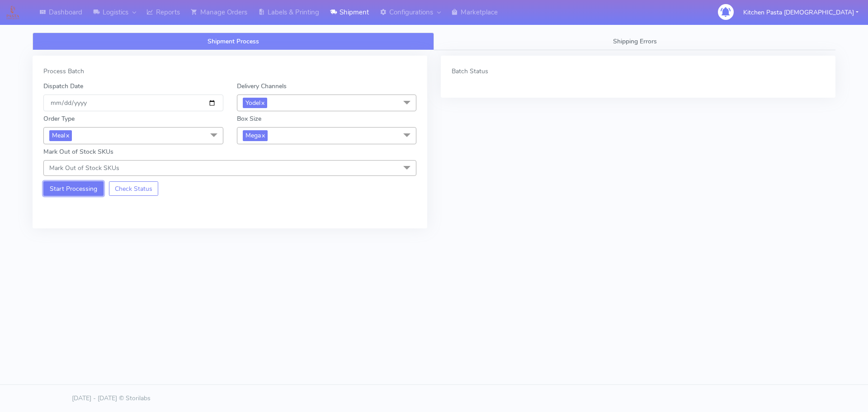  What do you see at coordinates (234, 41) in the screenshot?
I see `span: Shipment Process` at bounding box center [234, 41].